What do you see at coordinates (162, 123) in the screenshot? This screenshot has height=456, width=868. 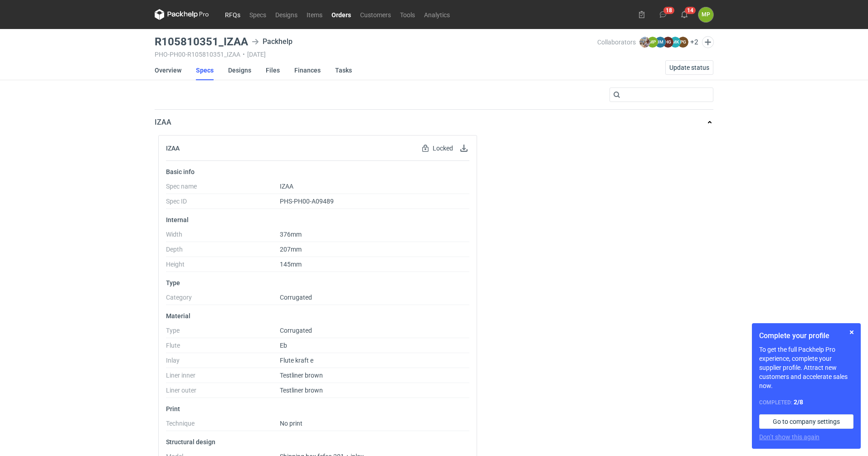 I see `p: IZAA` at bounding box center [162, 123].